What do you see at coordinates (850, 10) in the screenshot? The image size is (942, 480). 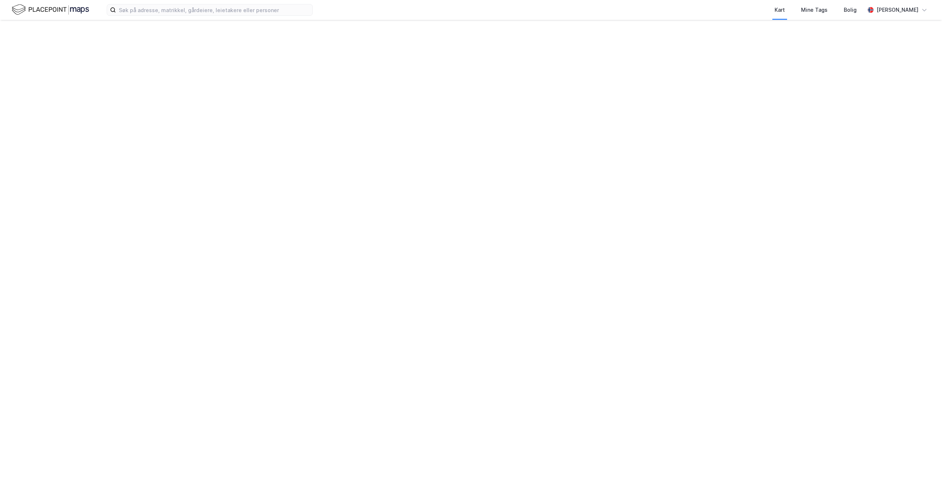 I see `div: Bolig` at bounding box center [850, 10].